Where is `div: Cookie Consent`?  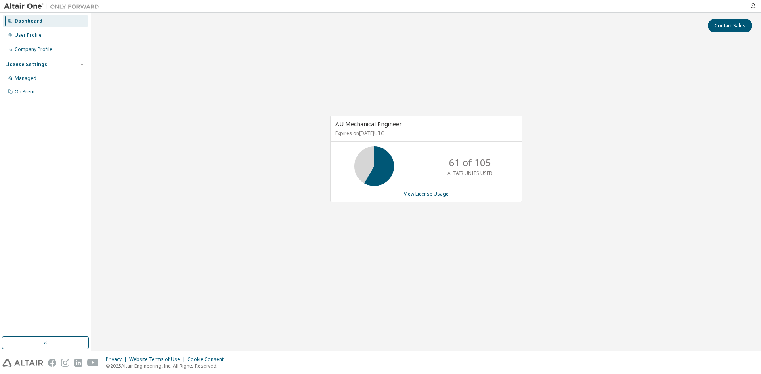 div: Cookie Consent is located at coordinates (208, 360).